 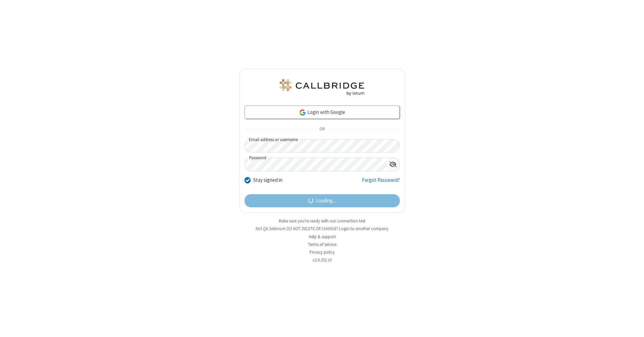 I want to click on a: Make sure you're ready with our connection test, so click(x=322, y=220).